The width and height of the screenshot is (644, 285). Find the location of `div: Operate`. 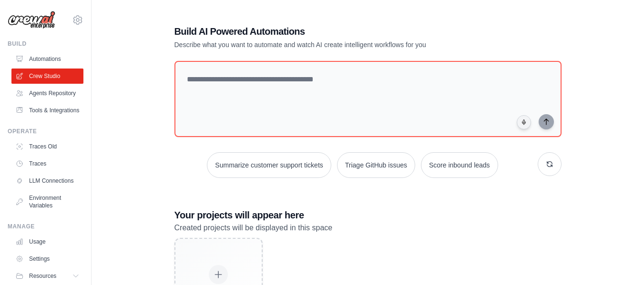

div: Operate is located at coordinates (45, 132).